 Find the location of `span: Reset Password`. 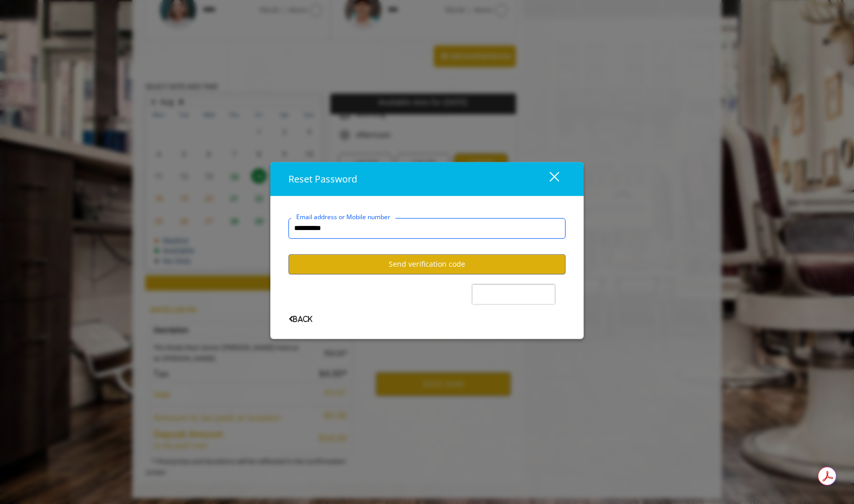

span: Reset Password is located at coordinates (322, 179).